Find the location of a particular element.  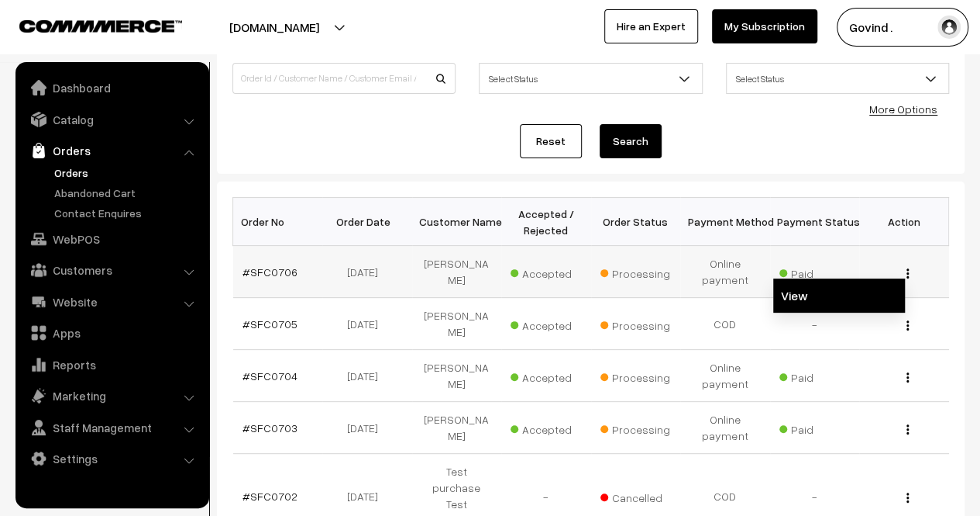

th: Order No is located at coordinates (278, 222).